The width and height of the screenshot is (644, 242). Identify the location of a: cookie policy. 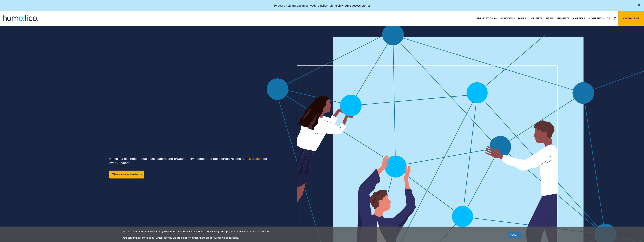
(225, 238).